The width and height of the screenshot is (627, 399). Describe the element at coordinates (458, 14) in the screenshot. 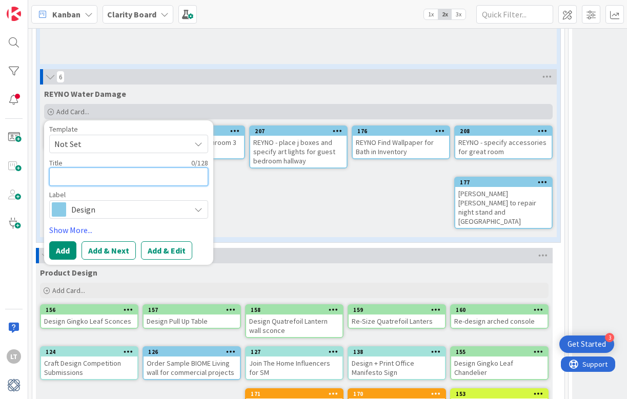

I see `span: 3x` at that location.